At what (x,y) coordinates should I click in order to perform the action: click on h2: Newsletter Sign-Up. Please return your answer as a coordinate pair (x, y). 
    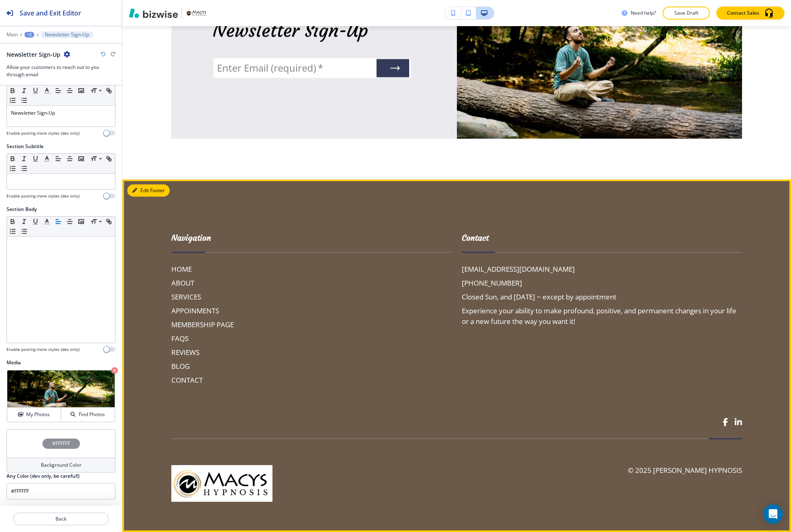
    Looking at the image, I should click on (34, 54).